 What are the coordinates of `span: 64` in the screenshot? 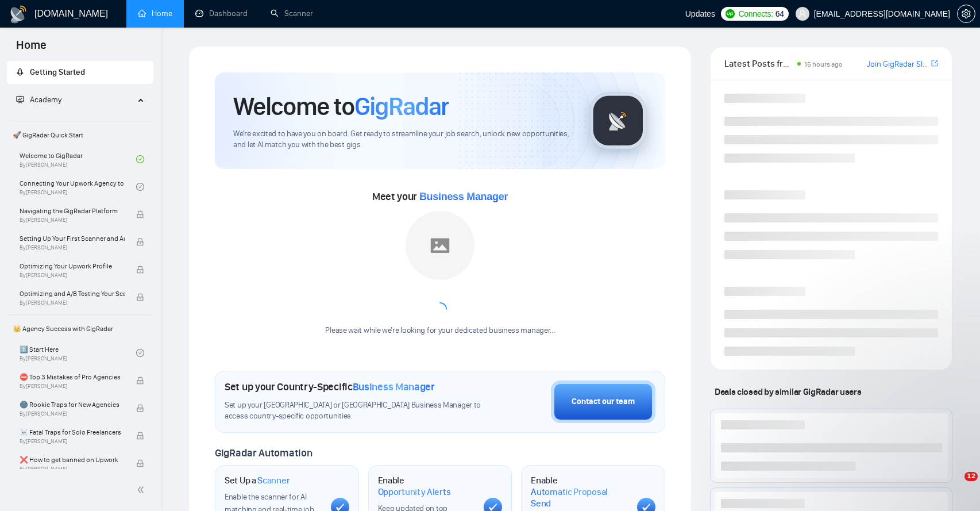 It's located at (780, 14).